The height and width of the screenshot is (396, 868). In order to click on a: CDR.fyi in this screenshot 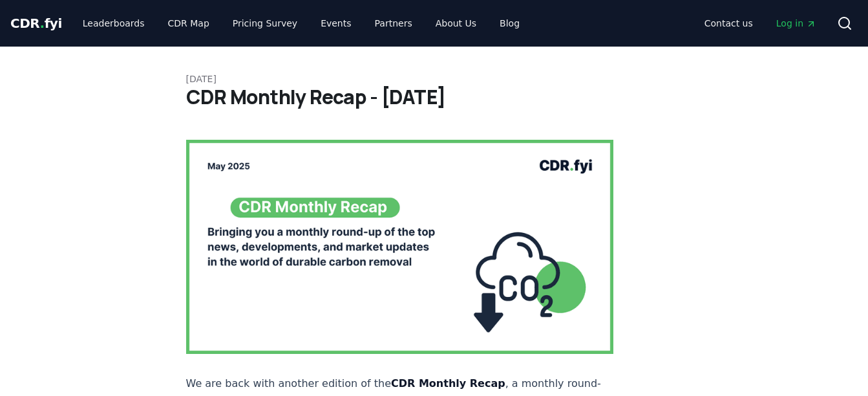, I will do `click(36, 23)`.